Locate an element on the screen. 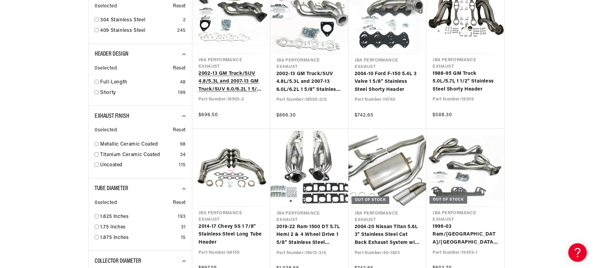 The image size is (593, 268). a: Uncoated is located at coordinates (138, 165).